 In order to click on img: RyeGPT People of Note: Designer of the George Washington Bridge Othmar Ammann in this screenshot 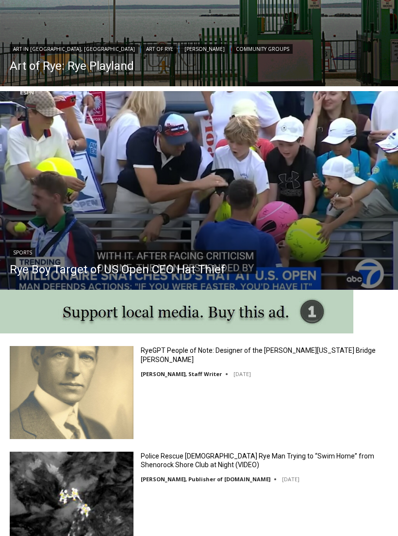, I will do `click(71, 392)`.